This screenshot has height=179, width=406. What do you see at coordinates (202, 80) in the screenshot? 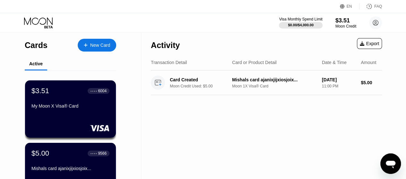
I see `div: Card Created` at bounding box center [202, 80].